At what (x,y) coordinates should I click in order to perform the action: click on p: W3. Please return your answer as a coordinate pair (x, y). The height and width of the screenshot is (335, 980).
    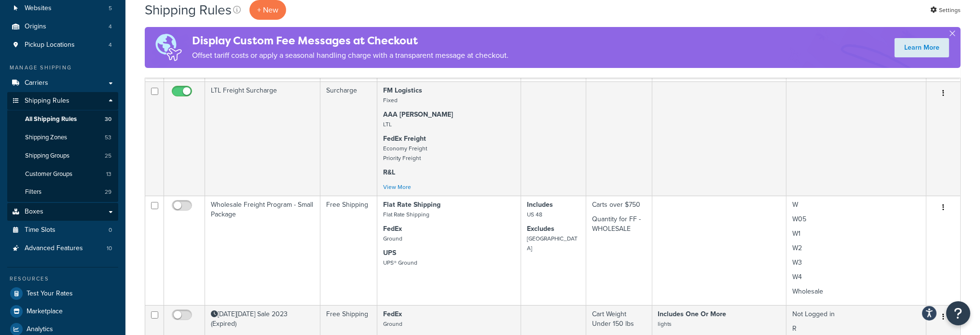
    Looking at the image, I should click on (856, 263).